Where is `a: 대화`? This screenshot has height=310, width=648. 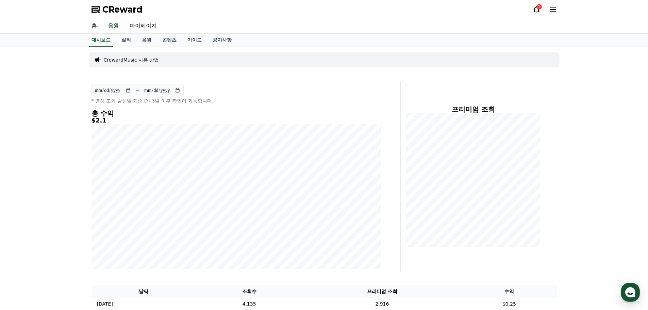 a: 대화 is located at coordinates (66, 224).